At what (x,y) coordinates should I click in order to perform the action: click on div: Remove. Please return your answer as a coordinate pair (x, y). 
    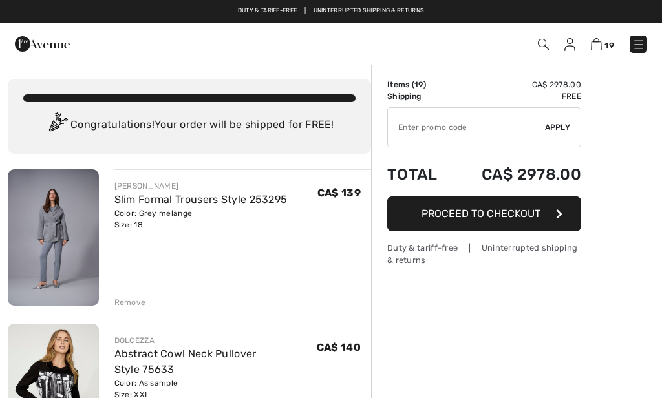
    Looking at the image, I should click on (130, 302).